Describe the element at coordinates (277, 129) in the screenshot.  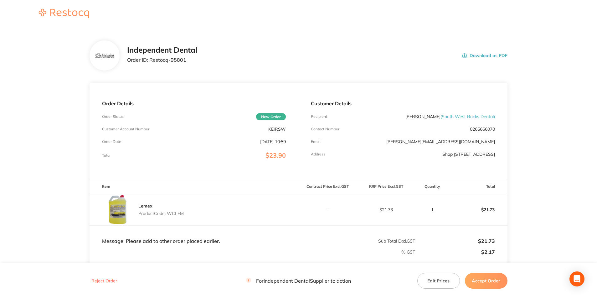
I see `p: KEIRSW` at that location.